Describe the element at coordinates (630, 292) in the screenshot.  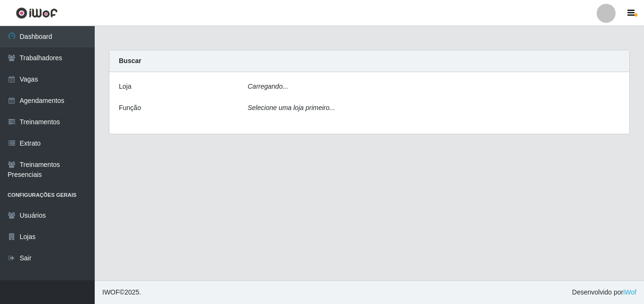
I see `a: iWof` at that location.